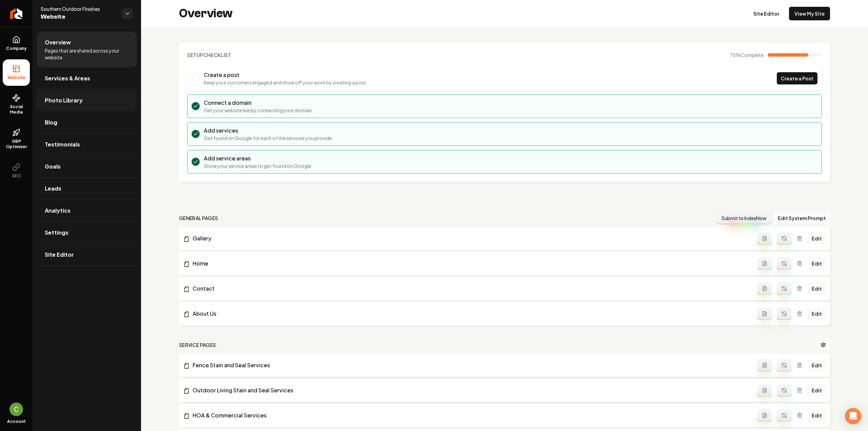  I want to click on h3: Connect a domain, so click(258, 103).